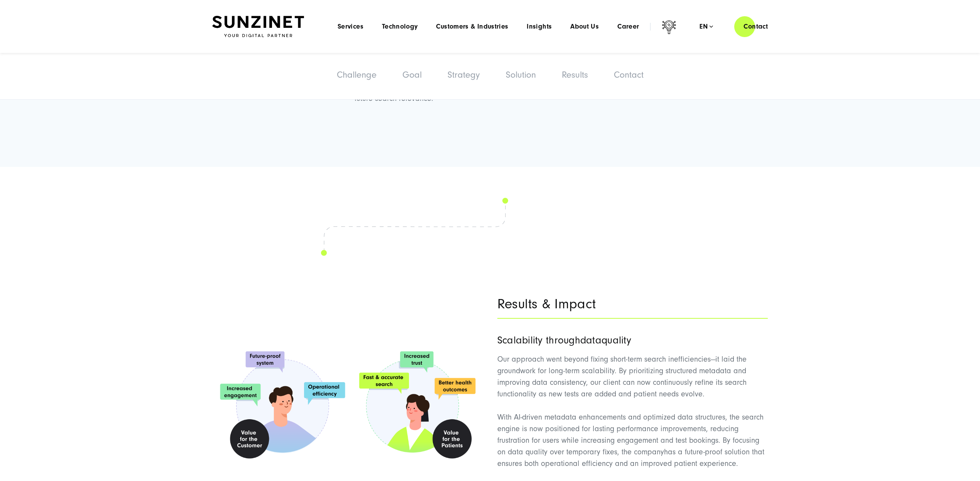 The width and height of the screenshot is (980, 481). What do you see at coordinates (351, 27) in the screenshot?
I see `span: Services` at bounding box center [351, 27].